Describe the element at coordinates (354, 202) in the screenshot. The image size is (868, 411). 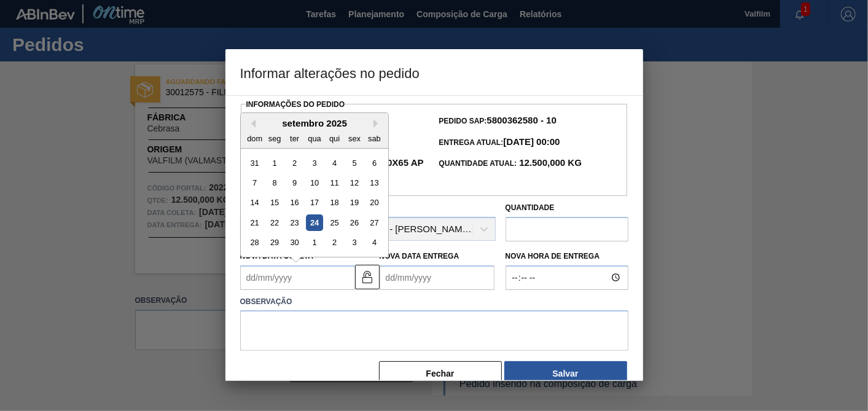
I see `div: Choose sexta-feira, 19 de setembro de 2025` at that location.